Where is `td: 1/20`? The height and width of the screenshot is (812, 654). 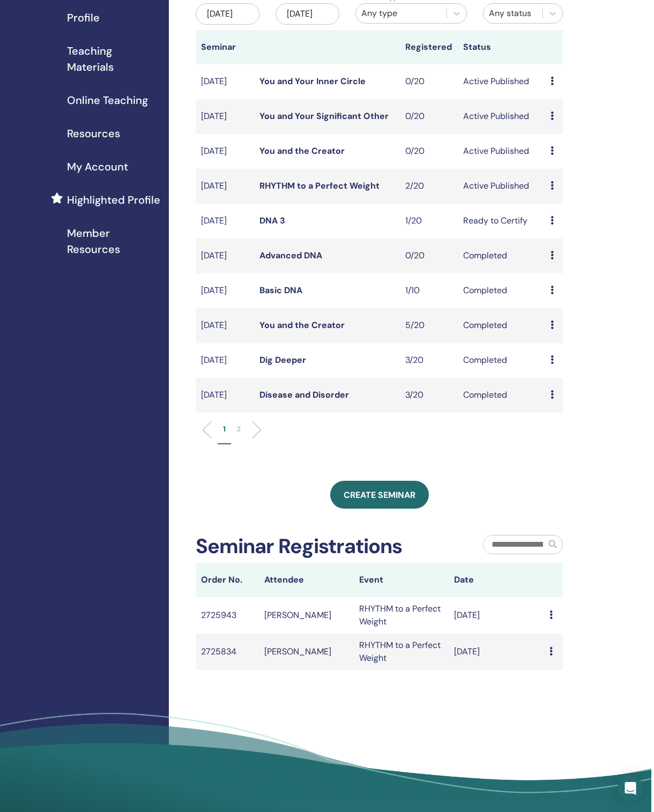
td: 1/20 is located at coordinates (429, 221).